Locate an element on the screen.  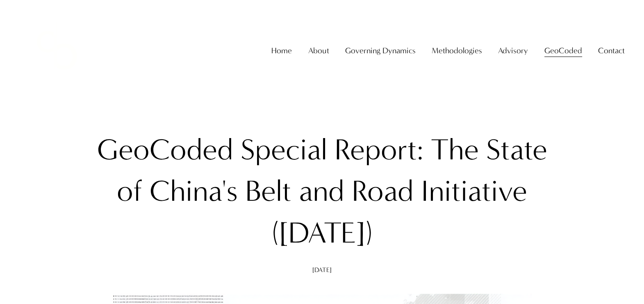
span: Contact is located at coordinates (611, 51).